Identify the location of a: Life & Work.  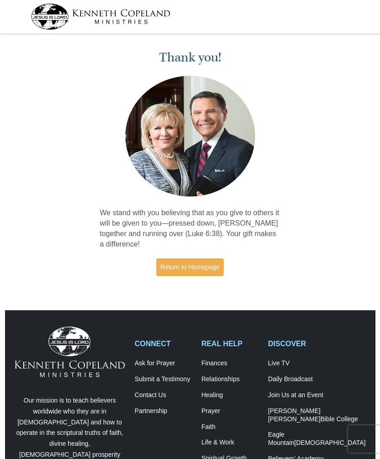
(229, 443).